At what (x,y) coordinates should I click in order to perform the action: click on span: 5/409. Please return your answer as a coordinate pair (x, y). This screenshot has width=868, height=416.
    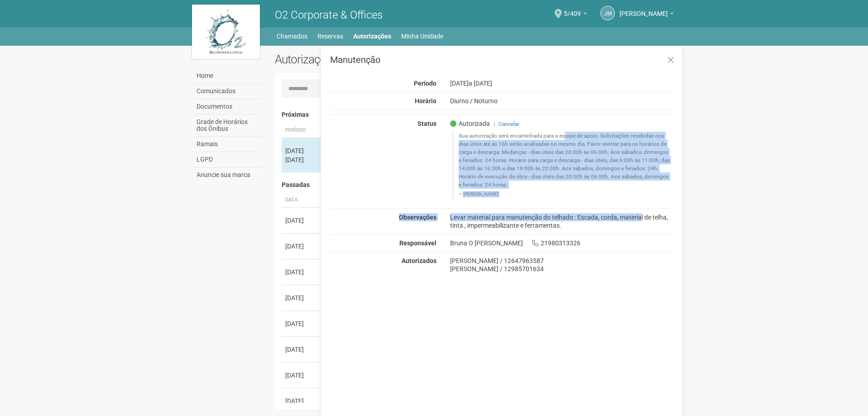
    Looking at the image, I should click on (572, 9).